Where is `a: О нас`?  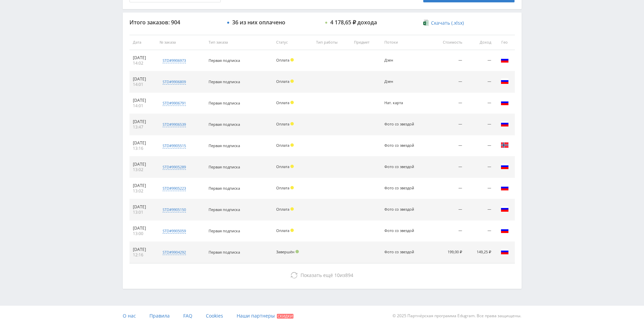
a: О нас is located at coordinates (129, 316).